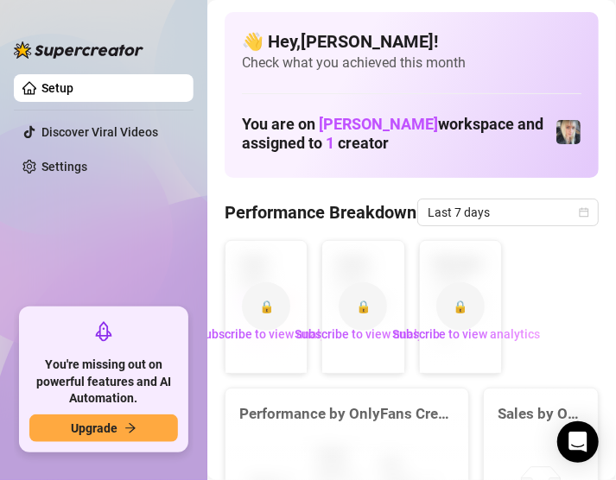 This screenshot has width=616, height=480. I want to click on a: Discover Viral Videos, so click(99, 132).